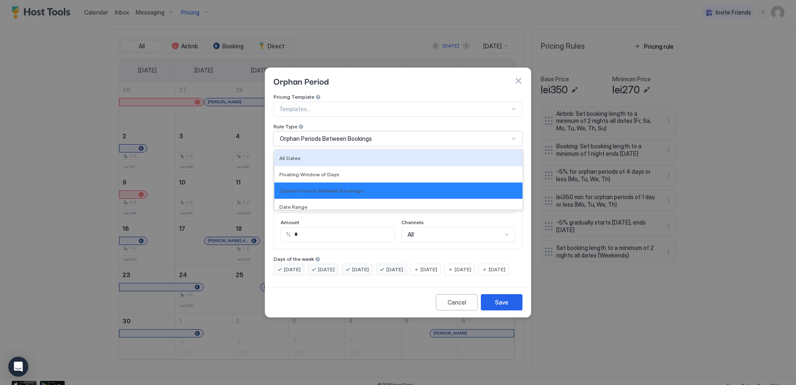 This screenshot has width=796, height=385. Describe the element at coordinates (290, 222) in the screenshot. I see `span: Amount` at that location.